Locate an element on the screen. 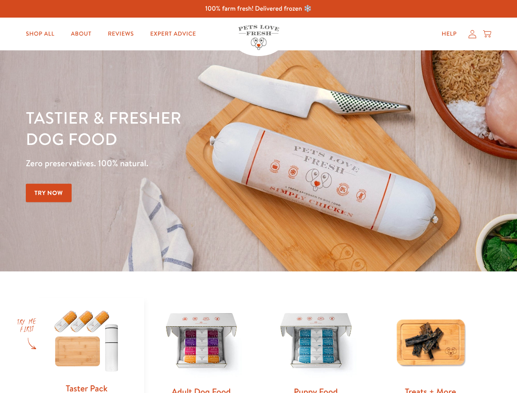  a: Shop All is located at coordinates (40, 34).